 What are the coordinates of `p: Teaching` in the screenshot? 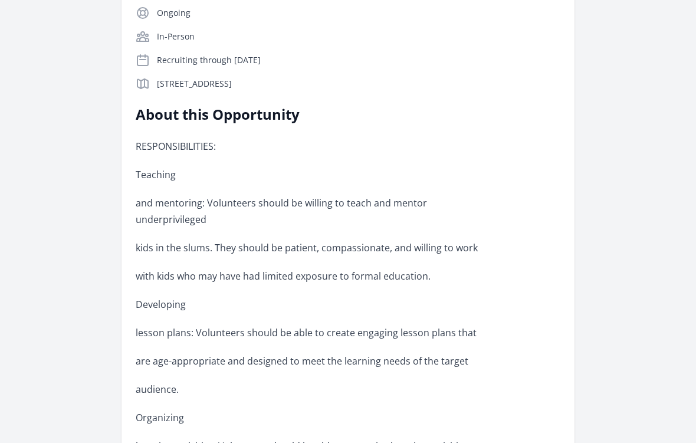 It's located at (308, 175).